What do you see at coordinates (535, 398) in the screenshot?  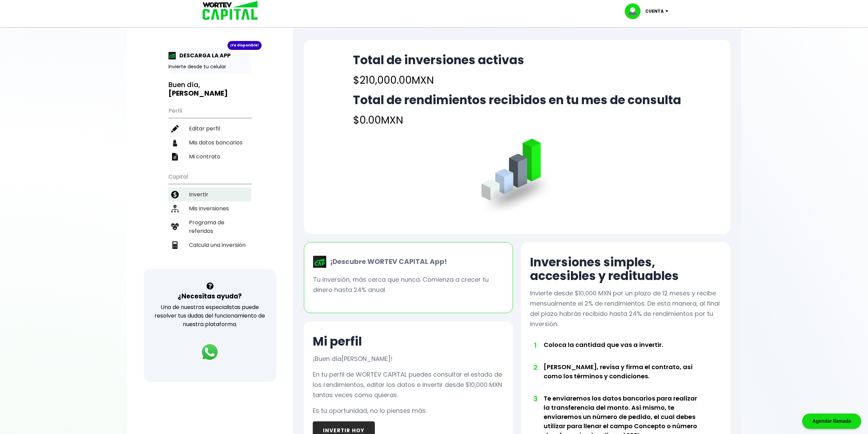 I see `span: 3` at bounding box center [535, 398].